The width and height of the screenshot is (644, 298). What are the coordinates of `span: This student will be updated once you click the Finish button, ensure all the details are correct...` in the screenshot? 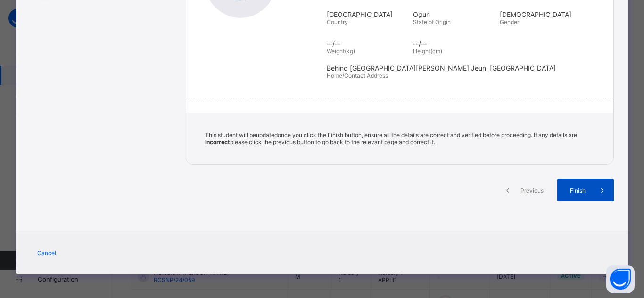 It's located at (391, 138).